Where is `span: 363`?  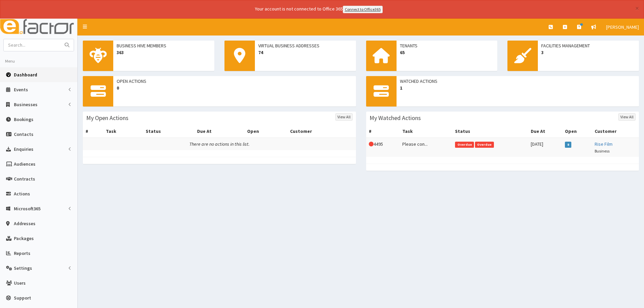 span: 363 is located at coordinates (164, 52).